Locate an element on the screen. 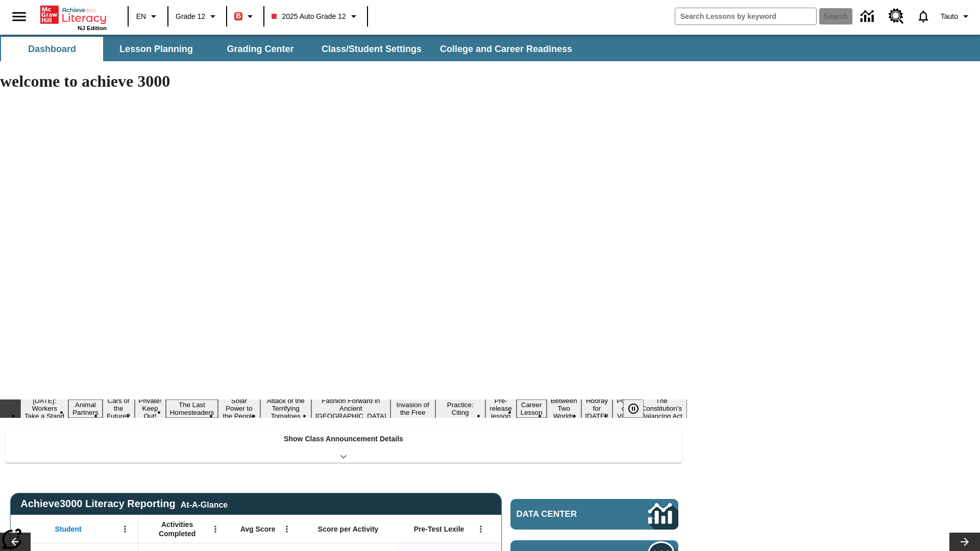 Image resolution: width=980 pixels, height=551 pixels. div: Home is located at coordinates (74, 18).